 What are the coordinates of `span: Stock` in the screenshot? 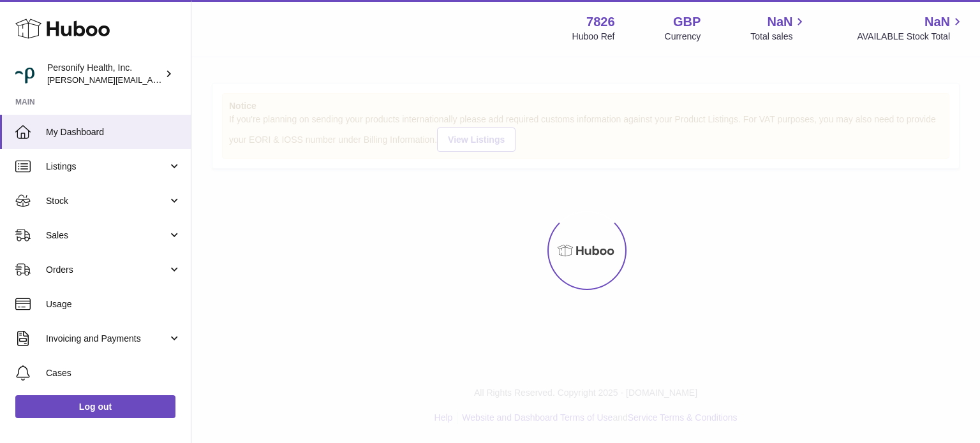 It's located at (106, 201).